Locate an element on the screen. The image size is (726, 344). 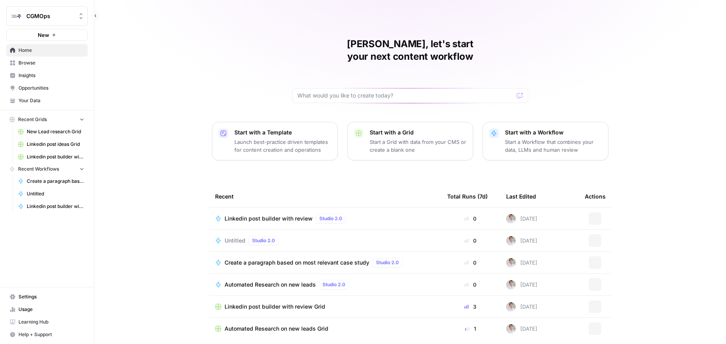
a: Untitled is located at coordinates (51, 194).